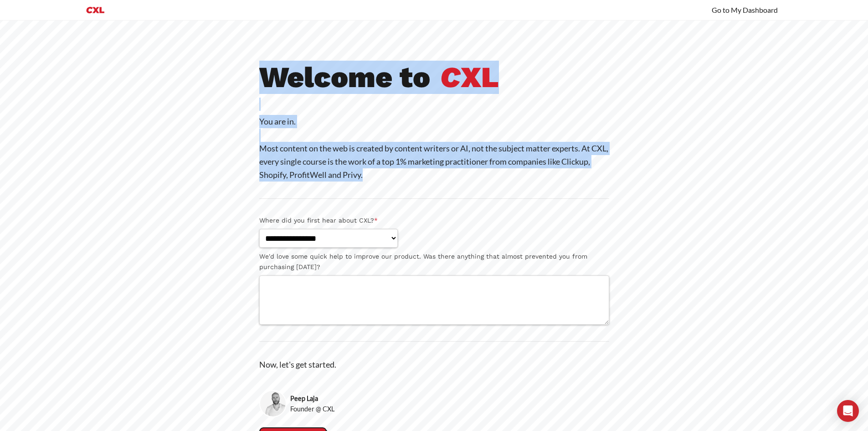 The image size is (868, 431). What do you see at coordinates (312, 398) in the screenshot?
I see `strong: Peep Laja` at bounding box center [312, 398].